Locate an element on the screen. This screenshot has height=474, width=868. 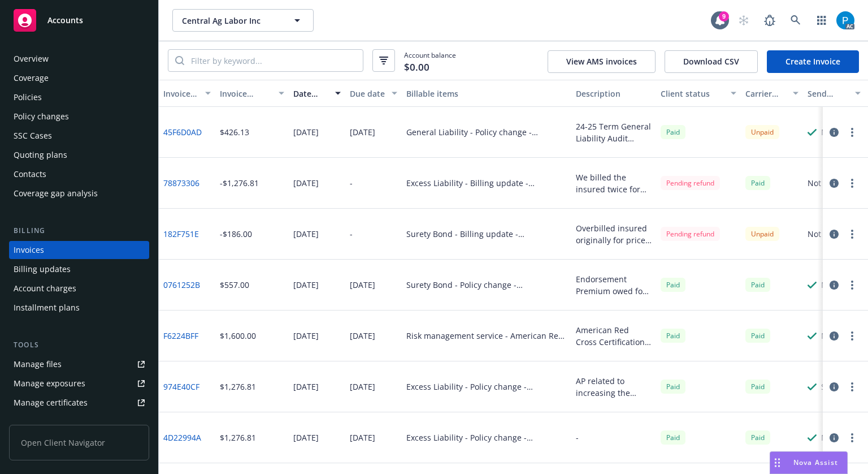
div: American Red Cross Certification Fee: $40/Certificate $40 x 40 = $1,600 is located at coordinates (614, 336).